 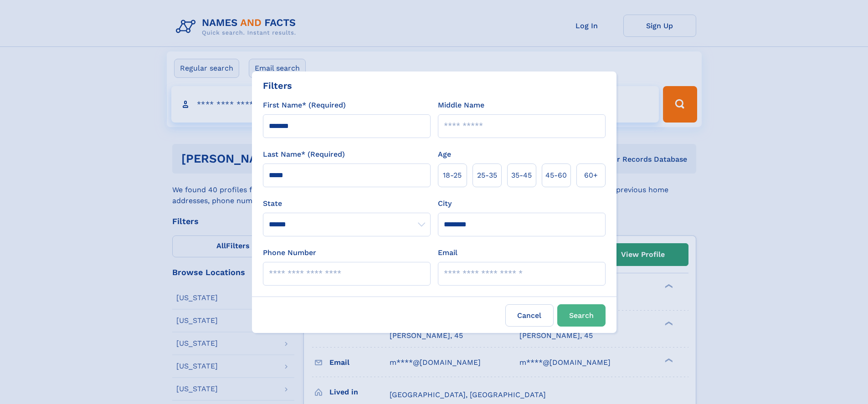 What do you see at coordinates (487, 176) in the screenshot?
I see `span: 25‑35` at bounding box center [487, 176].